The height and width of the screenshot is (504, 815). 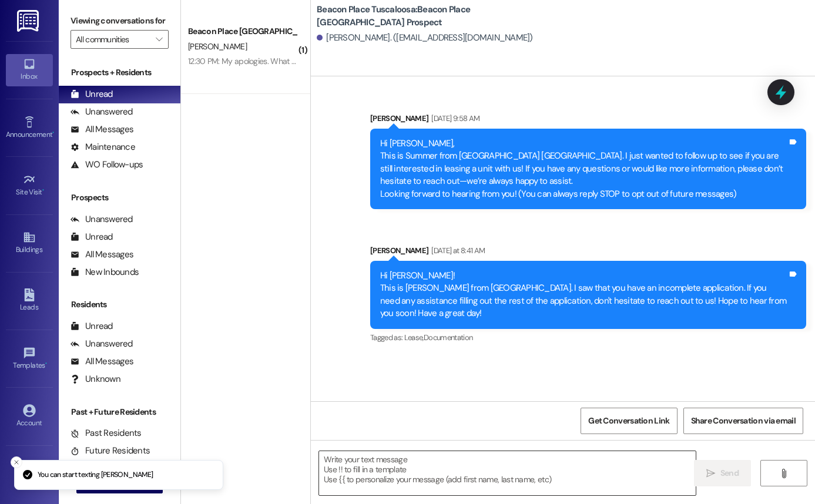 What do you see at coordinates (119, 304) in the screenshot?
I see `div: Residents` at bounding box center [119, 304].